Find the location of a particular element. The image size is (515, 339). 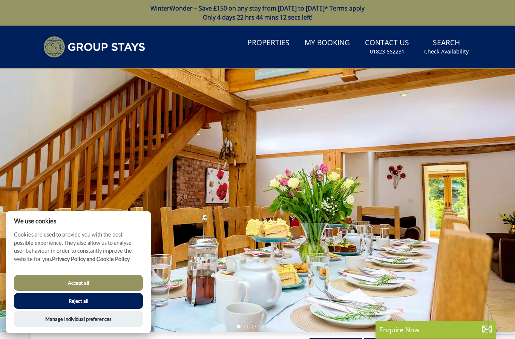

p: Enquire Now is located at coordinates (436, 330).